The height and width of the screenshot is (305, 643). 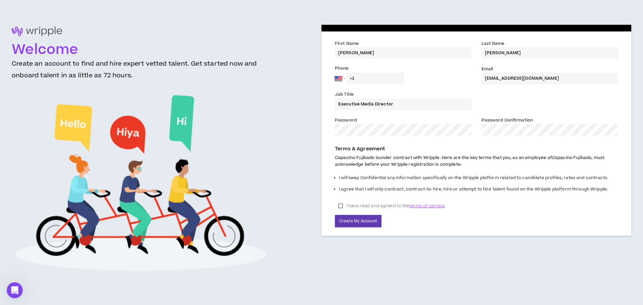 I want to click on label: Password, so click(x=346, y=121).